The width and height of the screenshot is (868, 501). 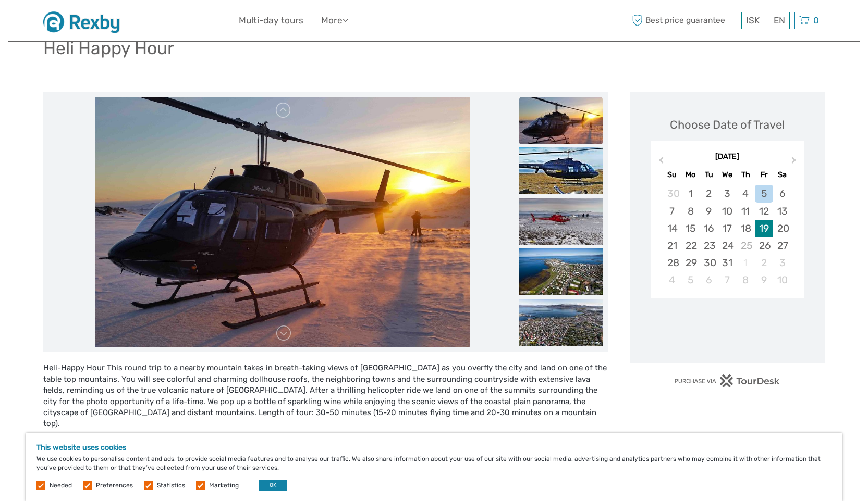 What do you see at coordinates (690, 174) in the screenshot?
I see `div: Mo` at bounding box center [690, 174].